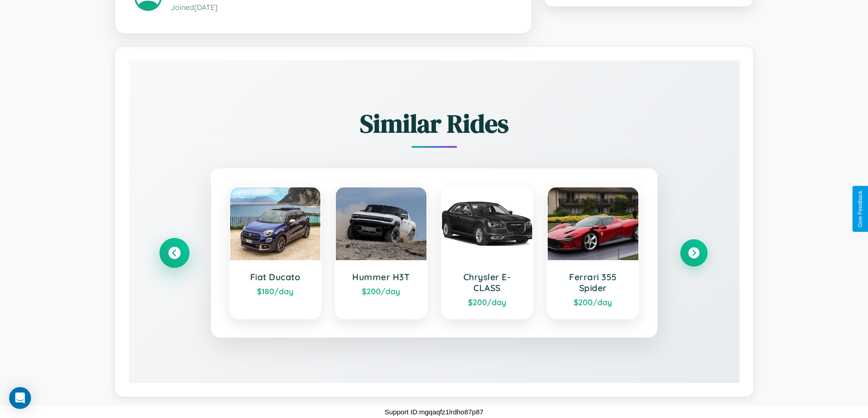 This screenshot has height=418, width=868. I want to click on a: Ferrari 355 Spider$200/day, so click(593, 253).